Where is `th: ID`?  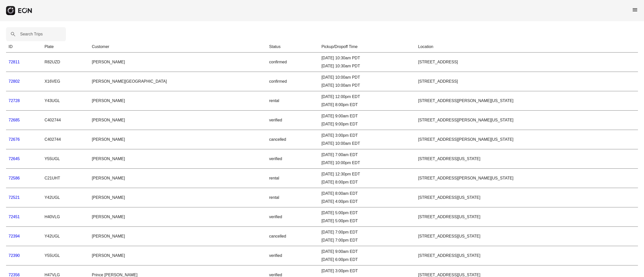
th: ID is located at coordinates (24, 47).